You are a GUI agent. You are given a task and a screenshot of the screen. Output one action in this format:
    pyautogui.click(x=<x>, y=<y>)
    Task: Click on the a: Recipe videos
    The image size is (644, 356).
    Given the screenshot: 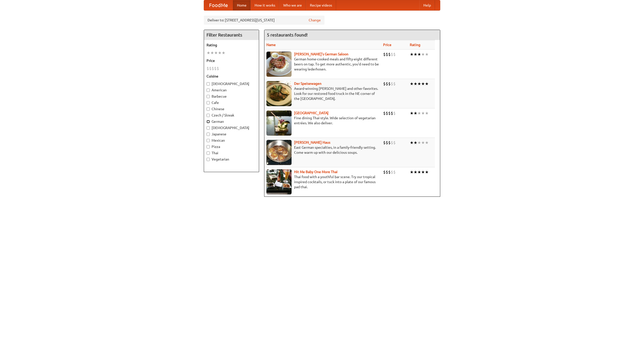 What is the action you would take?
    pyautogui.click(x=321, y=5)
    